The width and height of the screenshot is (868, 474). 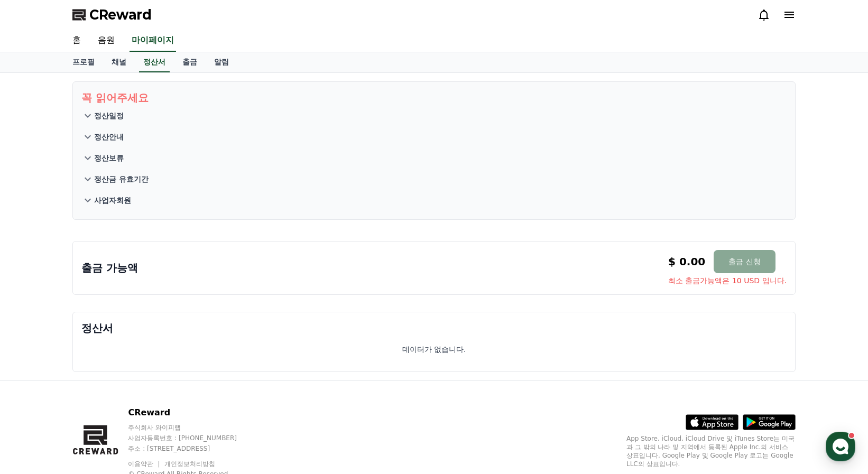 What do you see at coordinates (106, 41) in the screenshot?
I see `a: 음원` at bounding box center [106, 41].